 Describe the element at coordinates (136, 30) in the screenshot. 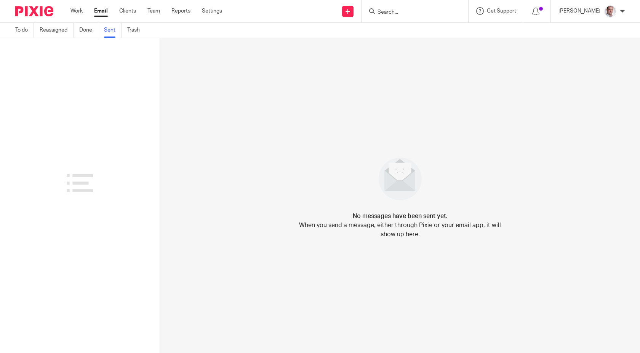

I see `a: Trash` at that location.